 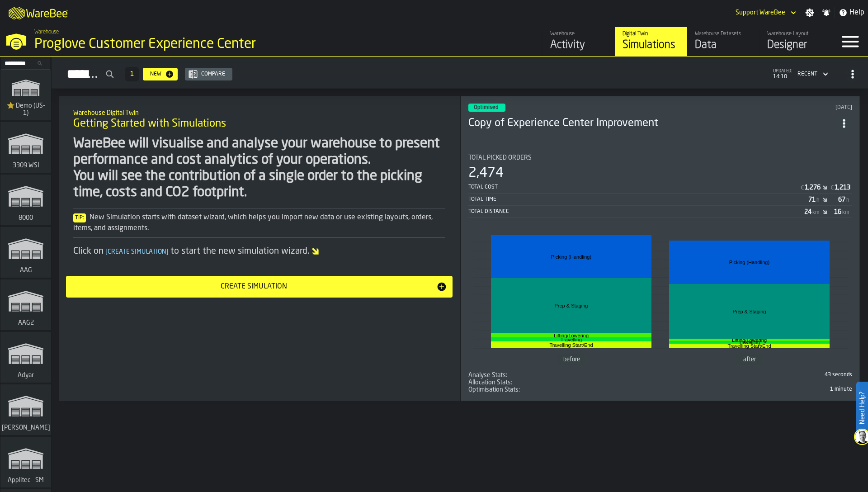 I want to click on span: Getting Started with Simulations, so click(x=150, y=123).